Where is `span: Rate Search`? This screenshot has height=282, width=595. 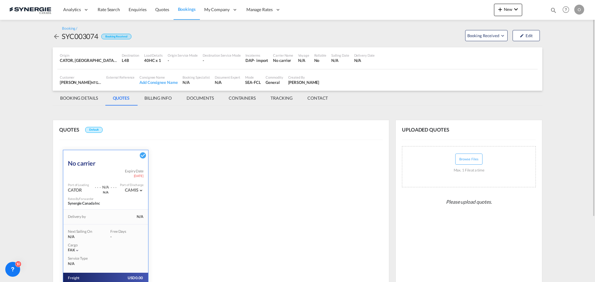
span: Rate Search is located at coordinates (109, 9).